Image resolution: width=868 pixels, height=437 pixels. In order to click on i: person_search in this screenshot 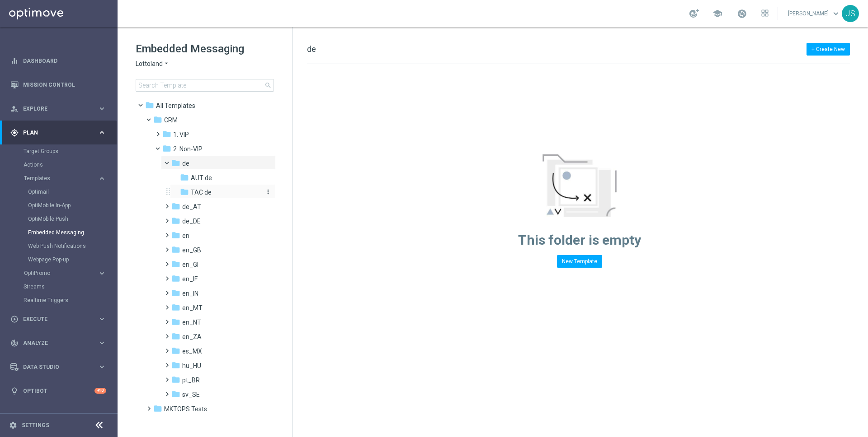, I will do `click(14, 109)`.